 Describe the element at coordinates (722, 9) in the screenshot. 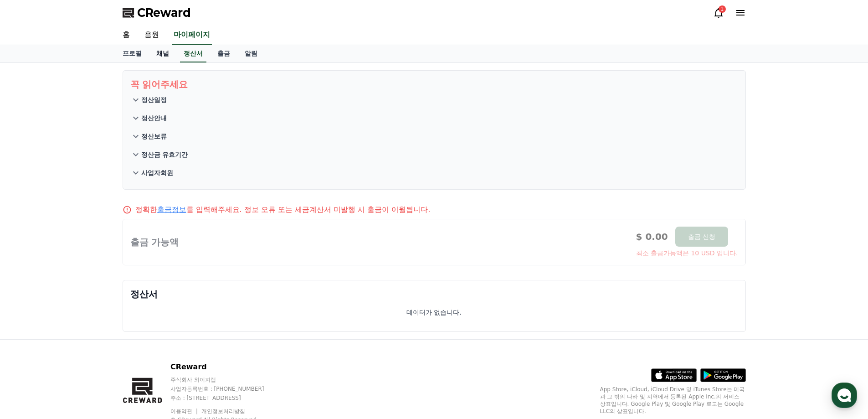

I see `div: 1` at that location.